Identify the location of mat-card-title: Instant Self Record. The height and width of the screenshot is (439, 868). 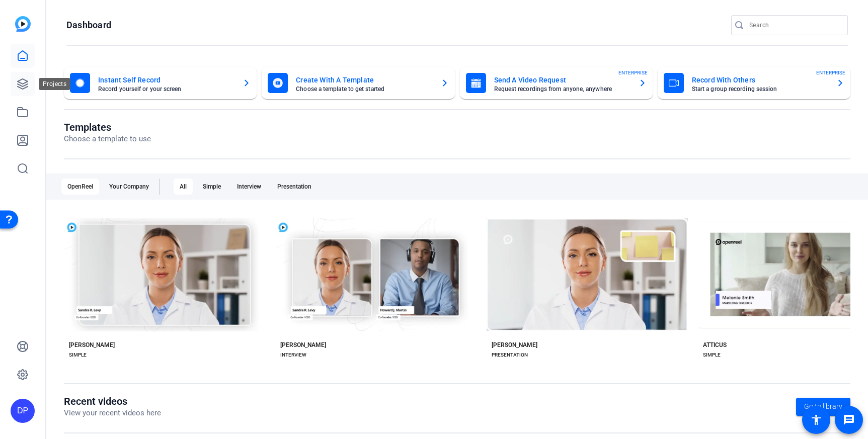
(166, 80).